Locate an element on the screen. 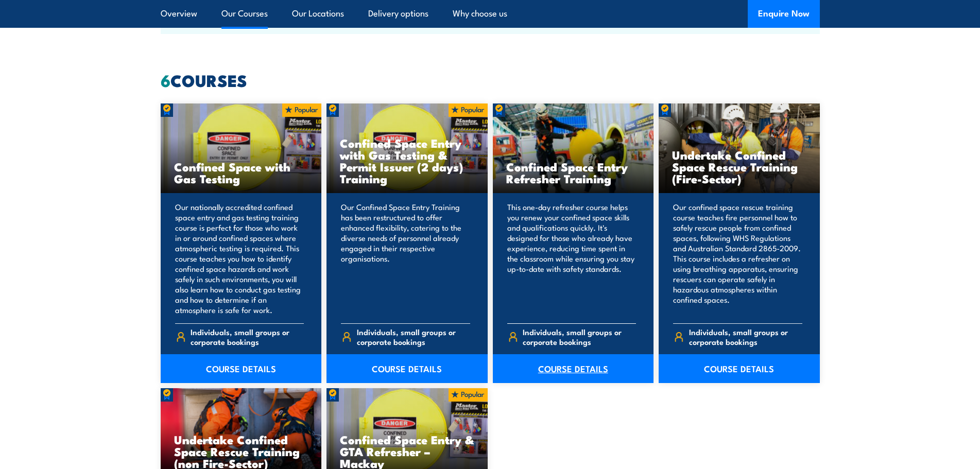 The height and width of the screenshot is (469, 980). h2: COURSES is located at coordinates (490, 80).